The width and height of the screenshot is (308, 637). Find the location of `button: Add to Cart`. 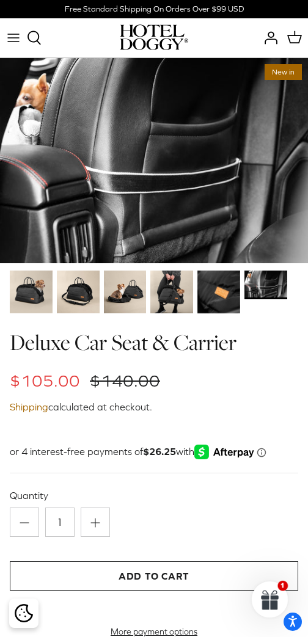

button: Add to Cart is located at coordinates (154, 576).